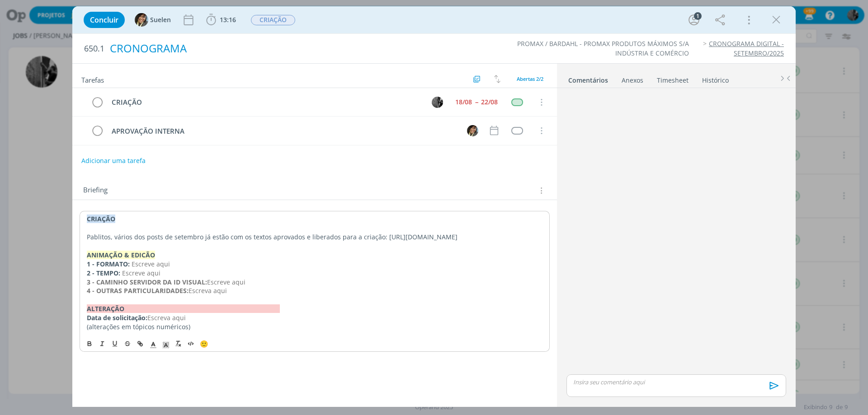 The height and width of the screenshot is (415, 868). Describe the element at coordinates (160, 20) in the screenshot. I see `span: Suelen` at that location.